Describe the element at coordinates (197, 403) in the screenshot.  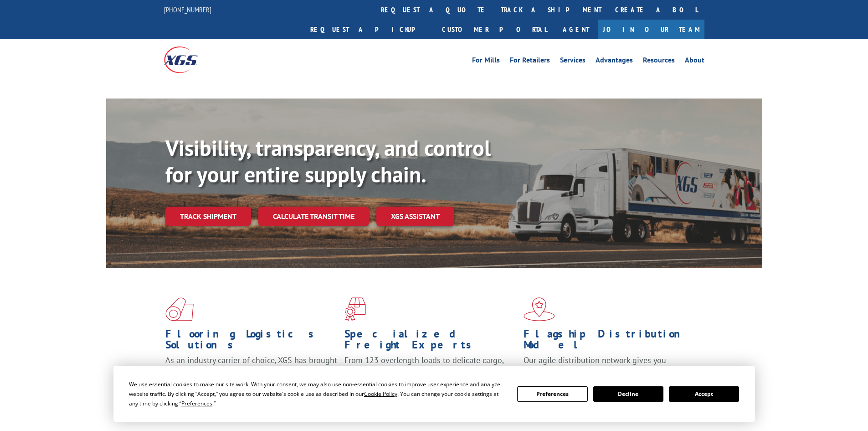
I see `span: Preferences` at that location.